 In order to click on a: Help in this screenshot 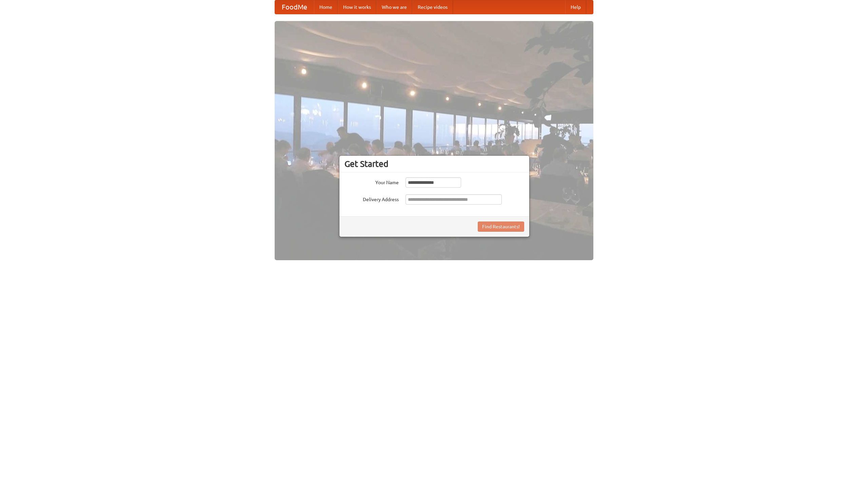, I will do `click(576, 7)`.